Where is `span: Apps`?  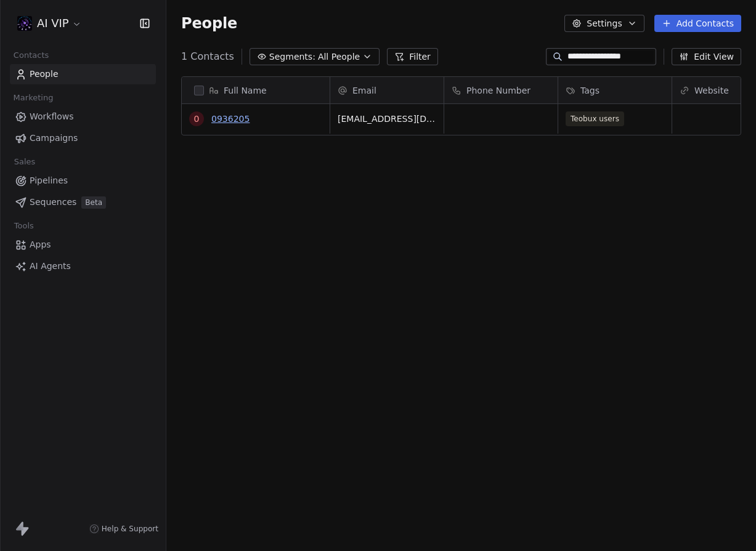 span: Apps is located at coordinates (40, 244).